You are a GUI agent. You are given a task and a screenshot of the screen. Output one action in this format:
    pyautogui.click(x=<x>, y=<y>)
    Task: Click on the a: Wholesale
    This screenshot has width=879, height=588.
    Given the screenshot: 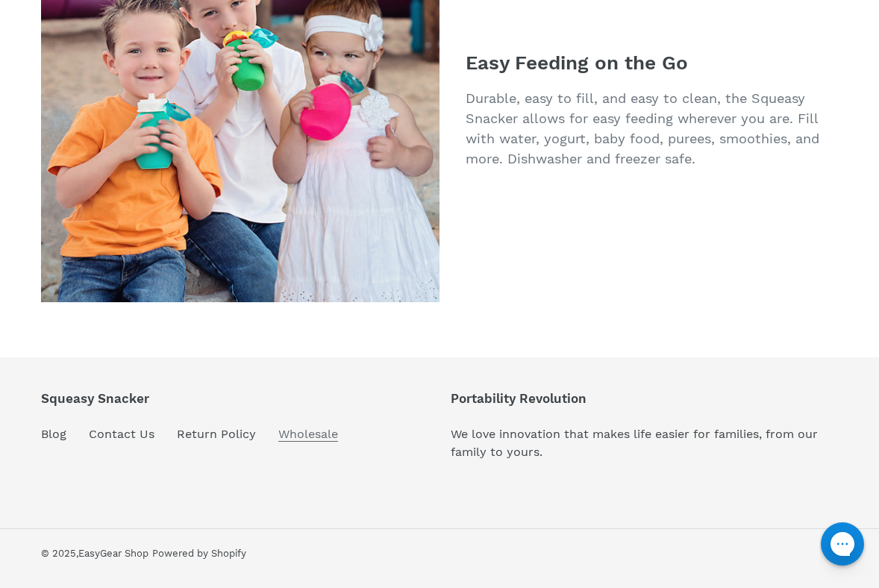 What is the action you would take?
    pyautogui.click(x=308, y=434)
    